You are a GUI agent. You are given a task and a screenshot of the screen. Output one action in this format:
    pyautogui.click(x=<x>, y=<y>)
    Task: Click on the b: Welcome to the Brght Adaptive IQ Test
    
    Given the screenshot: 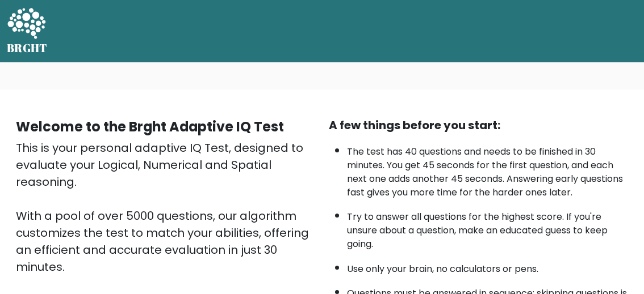 What is the action you would take?
    pyautogui.click(x=150, y=126)
    